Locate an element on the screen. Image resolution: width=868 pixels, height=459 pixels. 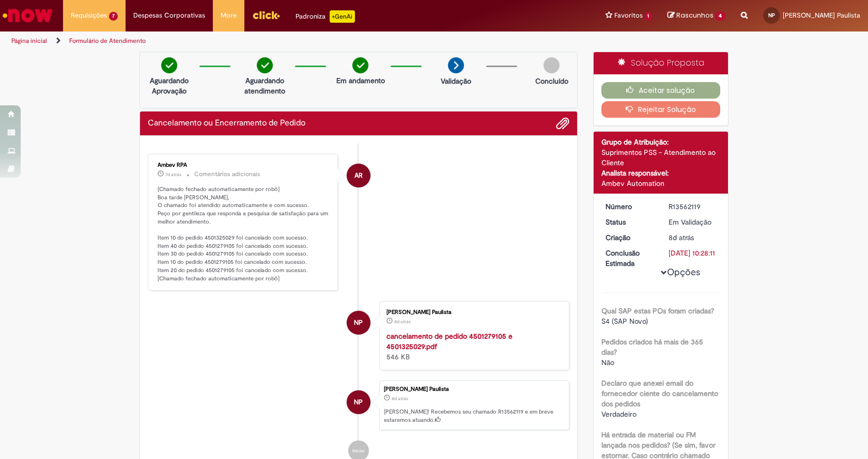
div: R13562119 is located at coordinates (693, 207).